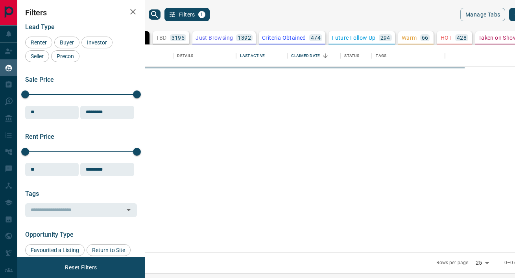 Image resolution: width=515 pixels, height=278 pixels. I want to click on p: 66, so click(425, 38).